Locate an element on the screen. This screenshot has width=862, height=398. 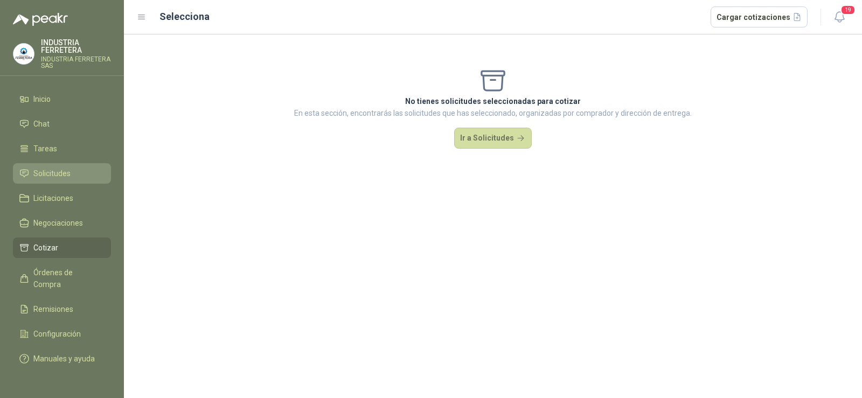
p: No tienes solicitudes seleccionadas para cotizar is located at coordinates (493, 101).